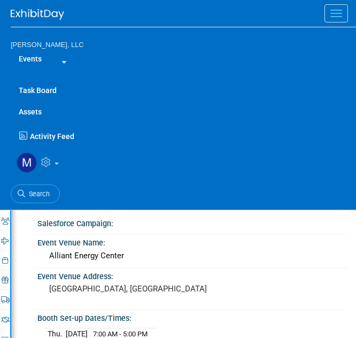  I want to click on div: Event Venue Address:, so click(192, 275).